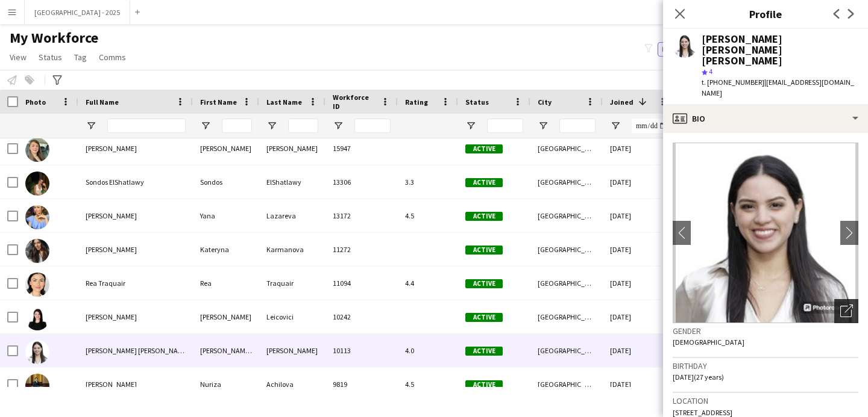  I want to click on div: Leicovici, so click(292, 317).